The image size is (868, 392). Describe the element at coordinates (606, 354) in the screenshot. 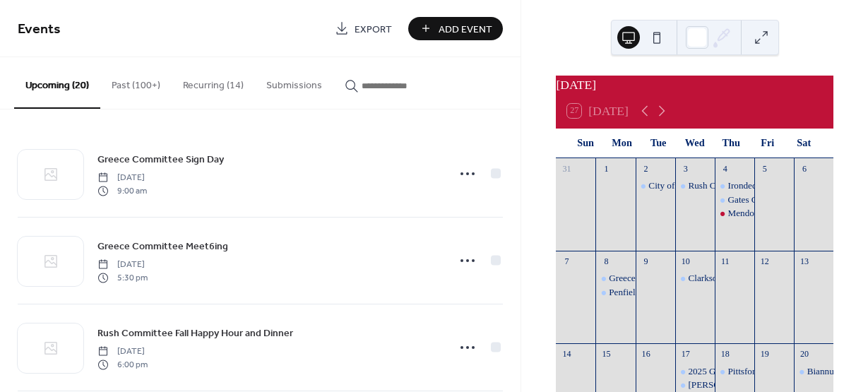

I see `div: 15` at that location.